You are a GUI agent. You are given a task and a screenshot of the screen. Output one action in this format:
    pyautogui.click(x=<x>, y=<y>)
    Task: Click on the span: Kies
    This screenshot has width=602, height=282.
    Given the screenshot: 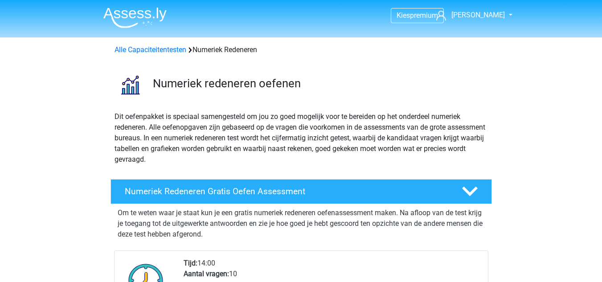 What is the action you would take?
    pyautogui.click(x=403, y=15)
    